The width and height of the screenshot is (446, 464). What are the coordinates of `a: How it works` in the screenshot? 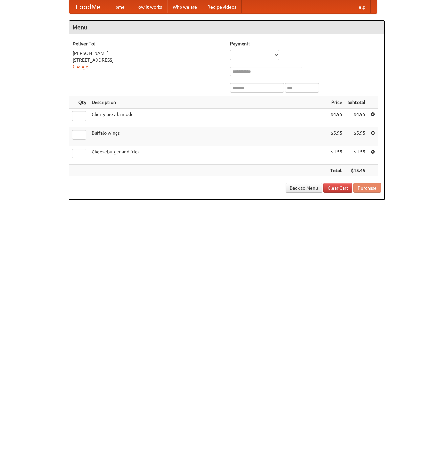 It's located at (149, 7).